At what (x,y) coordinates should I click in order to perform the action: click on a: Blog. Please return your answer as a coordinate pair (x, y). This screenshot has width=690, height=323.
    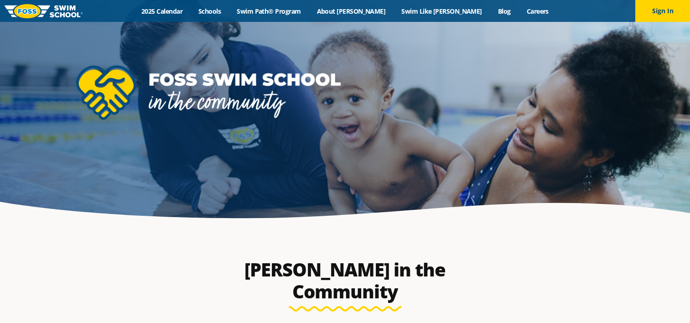
    Looking at the image, I should click on (504, 11).